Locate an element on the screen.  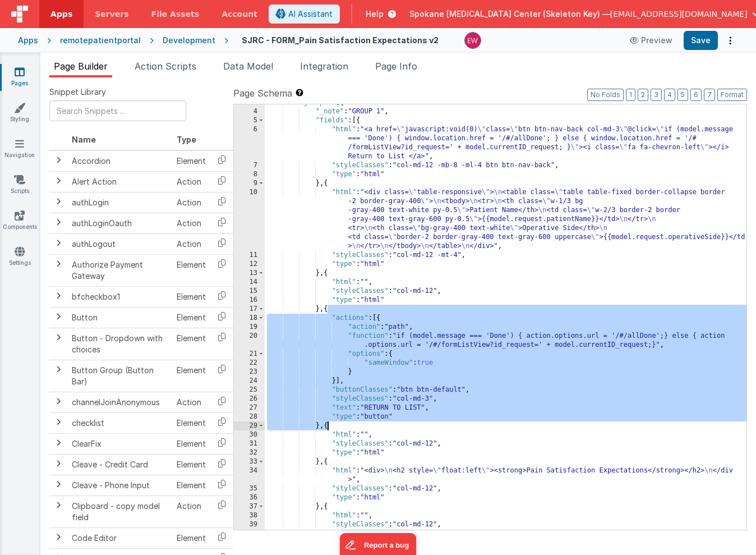
span: Page Builder is located at coordinates (81, 66).